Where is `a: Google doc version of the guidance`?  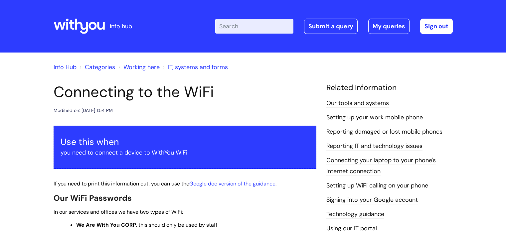 a: Google doc version of the guidance is located at coordinates (232, 184).